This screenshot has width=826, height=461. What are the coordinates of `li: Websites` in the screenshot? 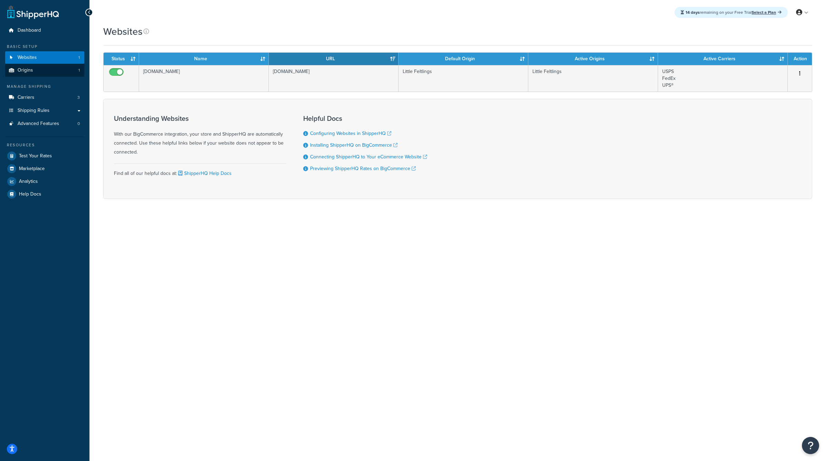 It's located at (45, 57).